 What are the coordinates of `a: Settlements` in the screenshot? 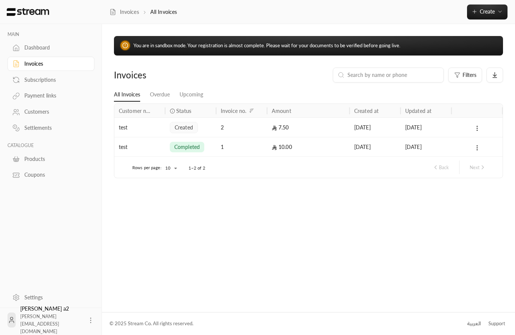 It's located at (51, 128).